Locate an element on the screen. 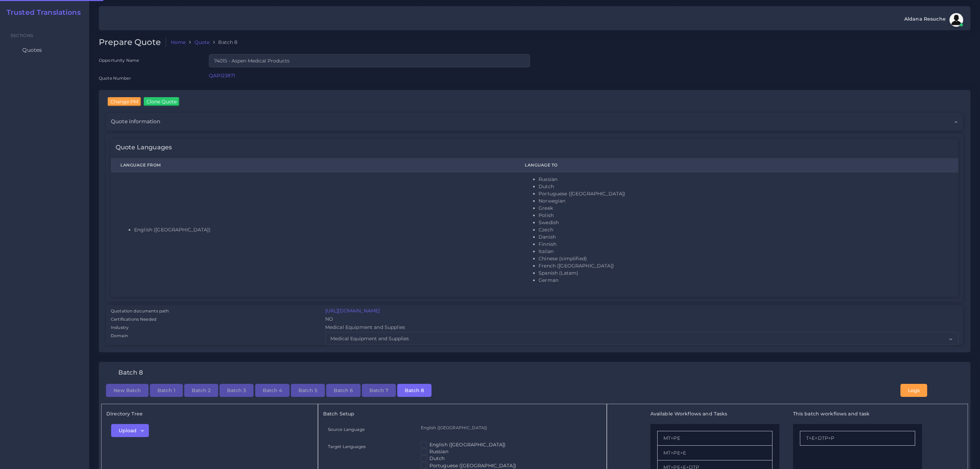 The height and width of the screenshot is (469, 980). input: Clone Quote is located at coordinates (162, 102).